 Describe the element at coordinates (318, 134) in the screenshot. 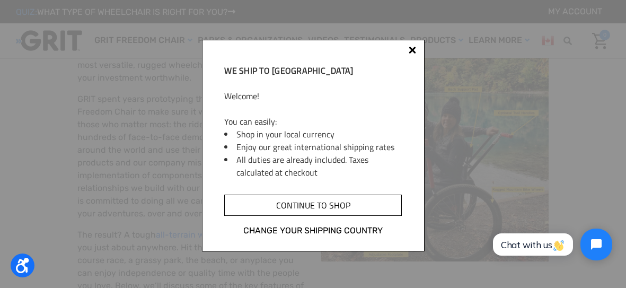

I see `li: Shop in your local currency` at that location.